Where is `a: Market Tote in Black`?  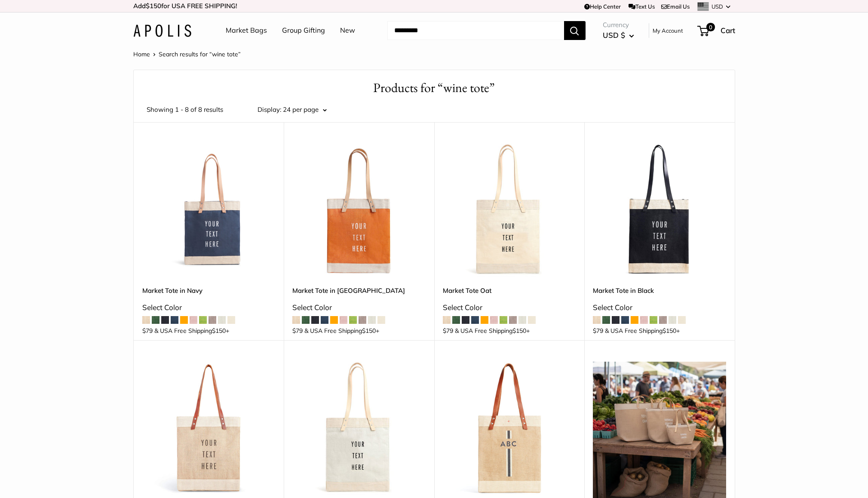
a: Market Tote in Black is located at coordinates (659, 290).